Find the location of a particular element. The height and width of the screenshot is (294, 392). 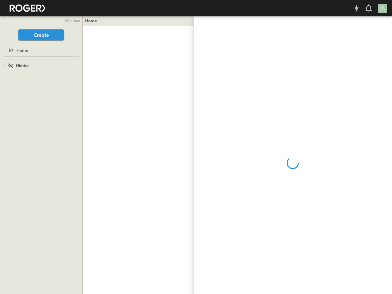

a: Home is located at coordinates (91, 21).